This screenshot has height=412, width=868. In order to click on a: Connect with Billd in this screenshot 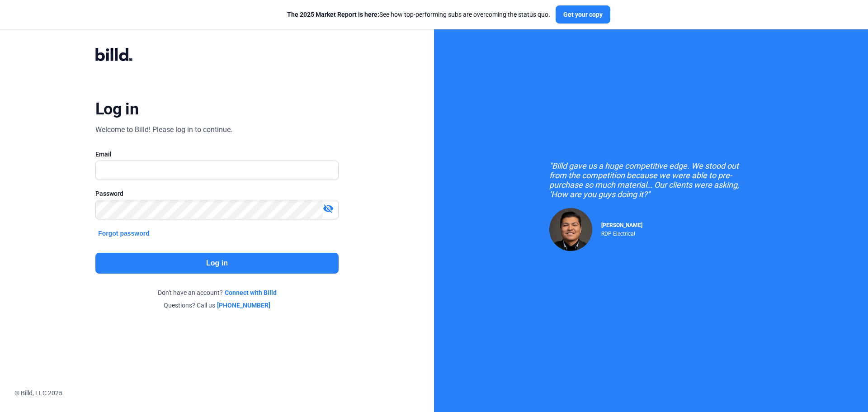, I will do `click(250, 292)`.